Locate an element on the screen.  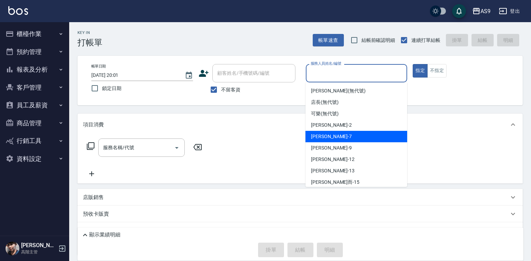
label: 服務人員姓名/編號 is located at coordinates (326, 63).